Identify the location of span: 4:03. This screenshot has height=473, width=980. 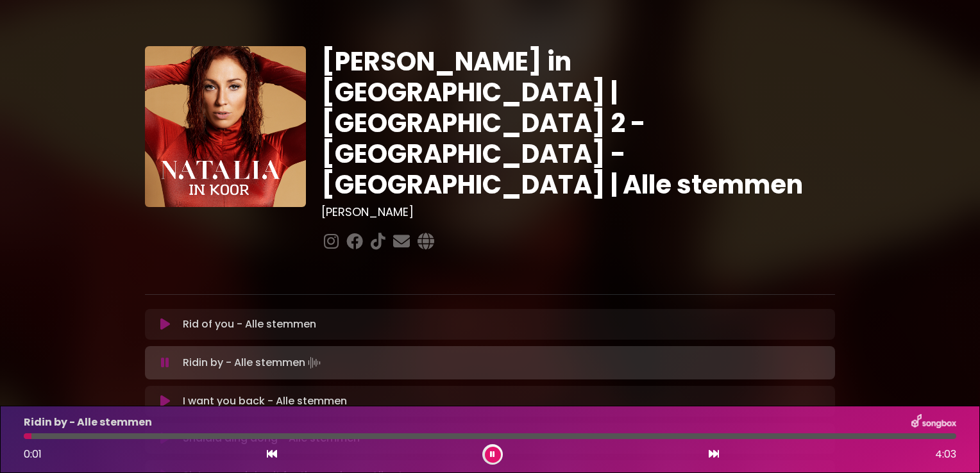
(945, 455).